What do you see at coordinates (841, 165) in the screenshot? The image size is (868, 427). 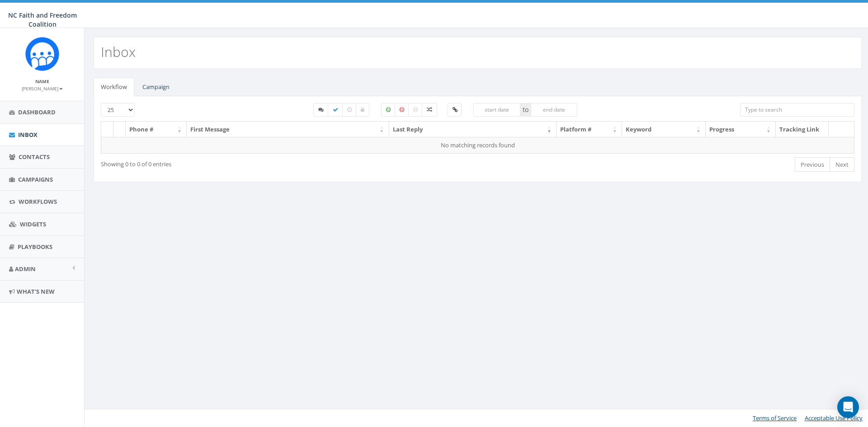 I see `a: Next` at bounding box center [841, 165].